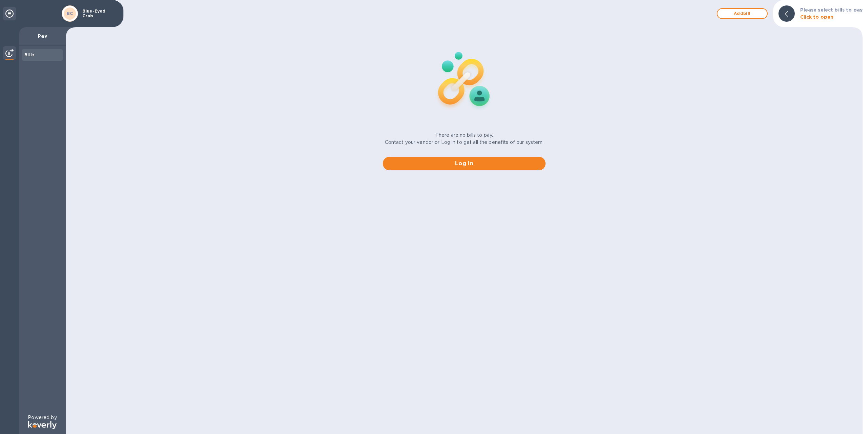  What do you see at coordinates (70, 13) in the screenshot?
I see `b: BC` at bounding box center [70, 13].